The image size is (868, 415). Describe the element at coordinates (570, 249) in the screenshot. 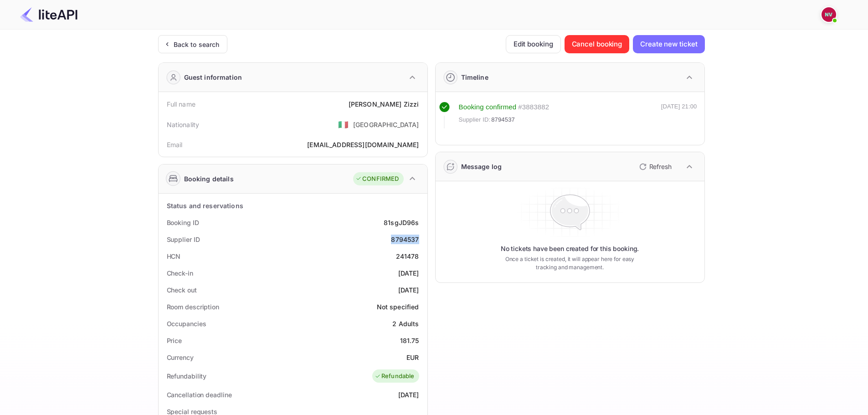

I see `p: No tickets have been created for this booking.` at that location.